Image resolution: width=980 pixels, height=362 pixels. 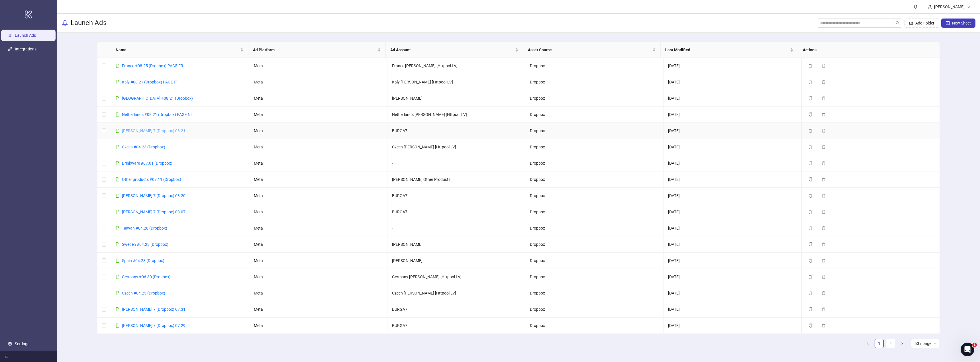 What do you see at coordinates (25, 36) in the screenshot?
I see `a: Launch Ads` at bounding box center [25, 36].